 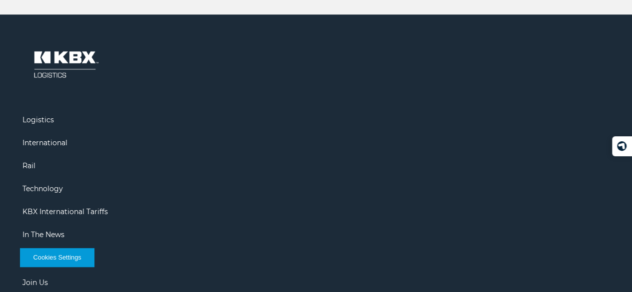 I want to click on a: KBX International Tariffs, so click(x=65, y=212).